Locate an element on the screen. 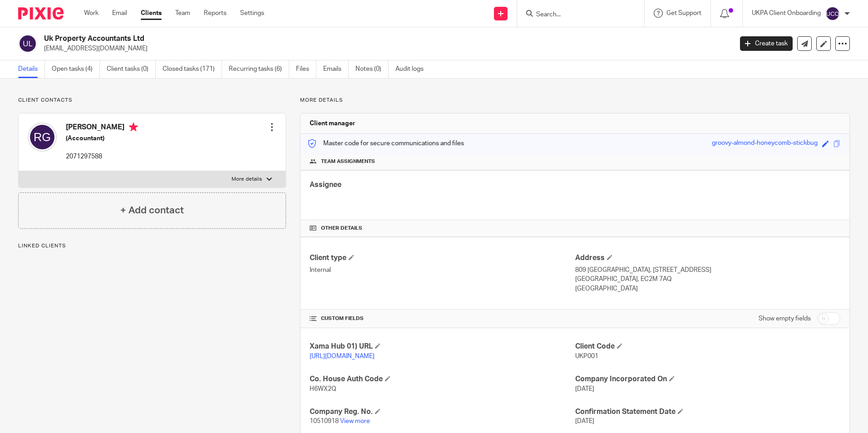  label: Show empty fields is located at coordinates (785, 319).